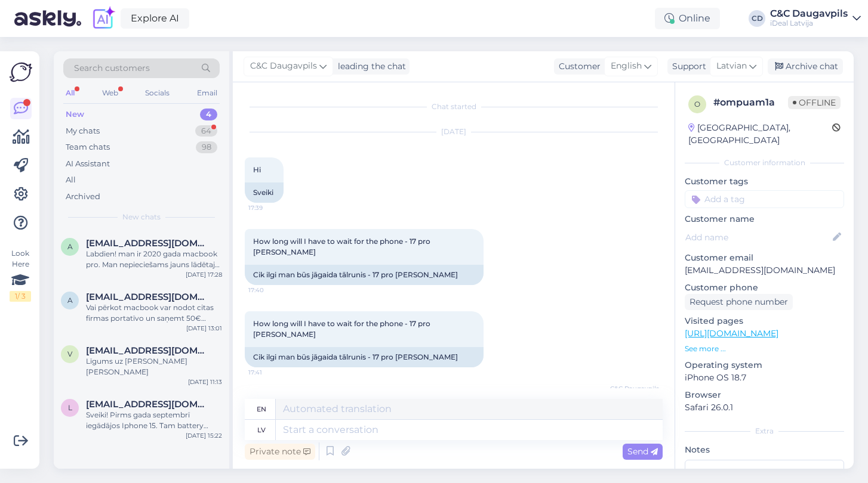 The width and height of the screenshot is (868, 483). I want to click on div: Look Here, so click(21, 275).